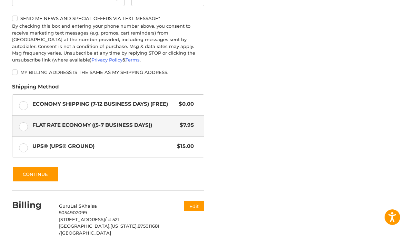 Image resolution: width=407 pixels, height=246 pixels. What do you see at coordinates (32, 205) in the screenshot?
I see `h2: Billing` at bounding box center [32, 205].